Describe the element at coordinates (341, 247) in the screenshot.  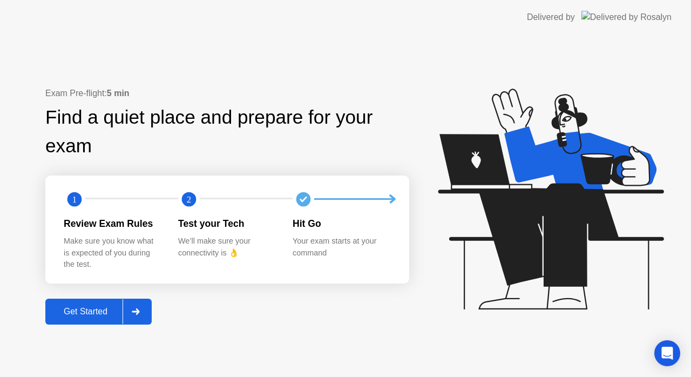
I see `div: Your exam starts at your command` at that location.